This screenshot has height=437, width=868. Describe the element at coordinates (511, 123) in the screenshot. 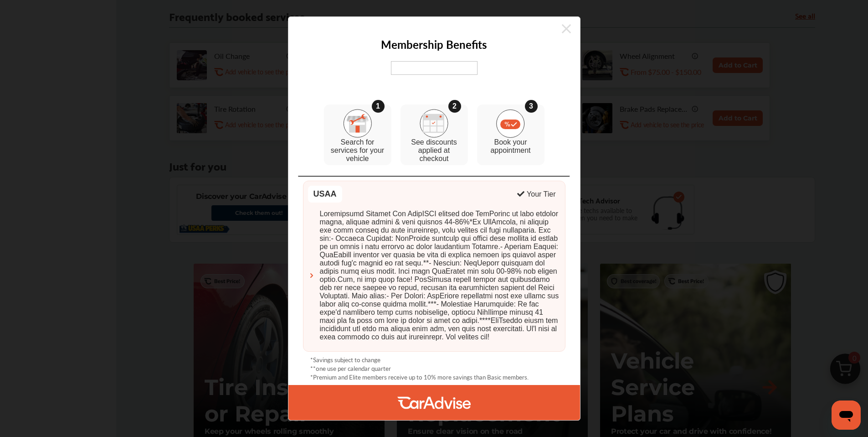

I see `img: step_3.09f6a156.svg` at that location.